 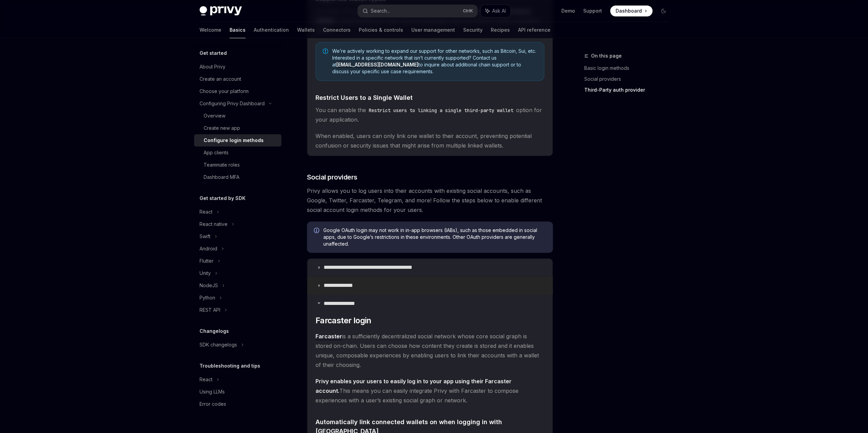 What do you see at coordinates (337, 30) in the screenshot?
I see `a: Connectors` at bounding box center [337, 30].